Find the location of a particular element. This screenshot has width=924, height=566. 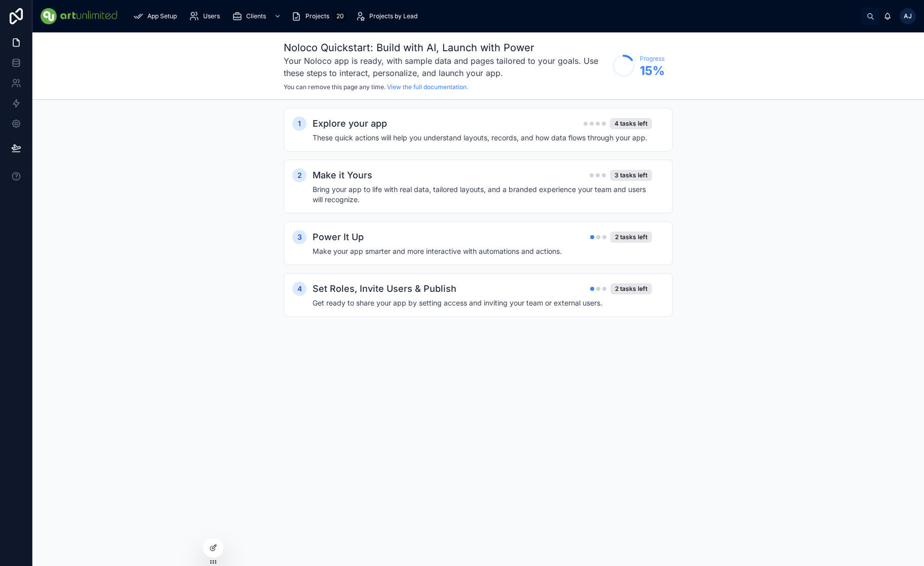

h3: Your Noloco app is ready, with sample data and pages tailored to your goals. Use these steps to i... is located at coordinates (446, 67).